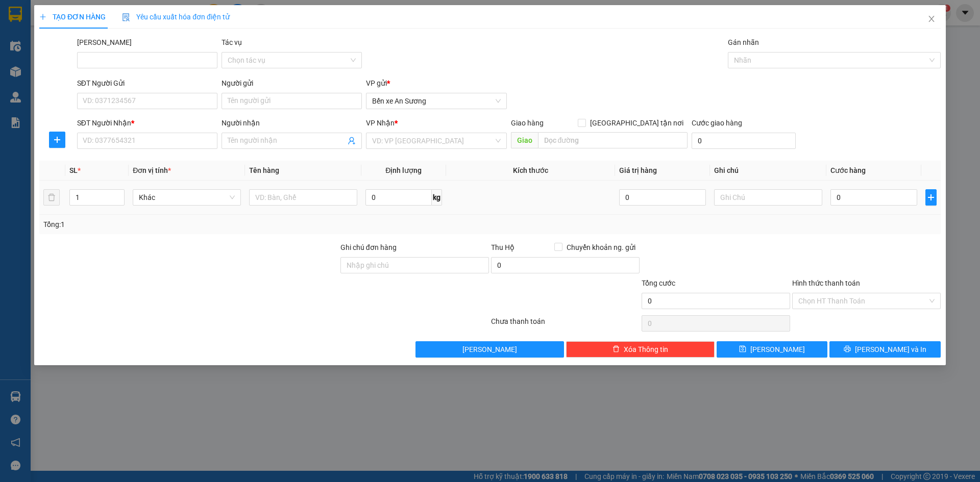 The width and height of the screenshot is (980, 482). I want to click on span: TẠO ĐƠN HÀNG, so click(72, 16).